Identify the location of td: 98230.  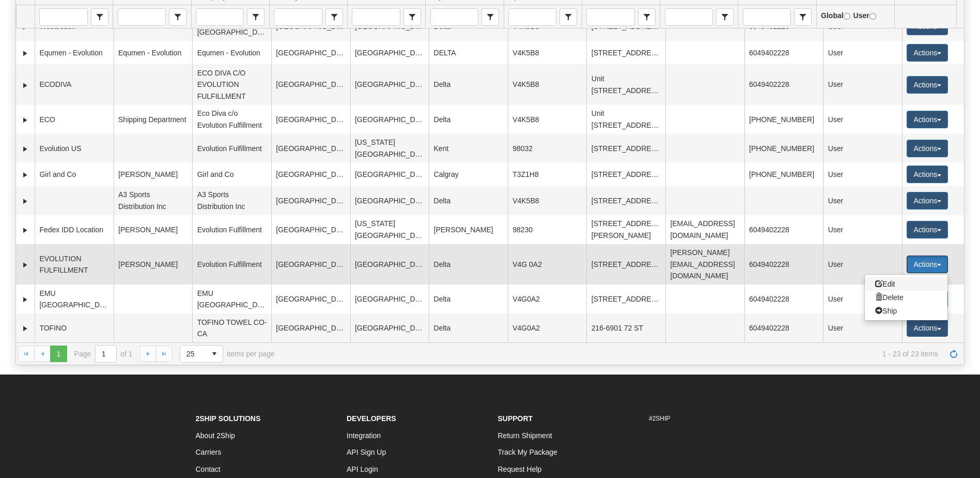
(547, 229).